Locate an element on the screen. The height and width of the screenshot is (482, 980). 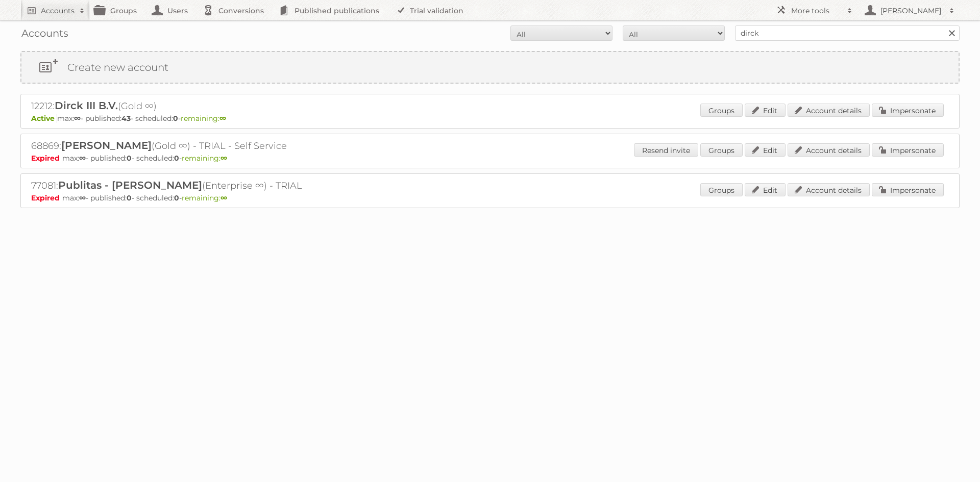
h2: Accounts is located at coordinates (57, 11).